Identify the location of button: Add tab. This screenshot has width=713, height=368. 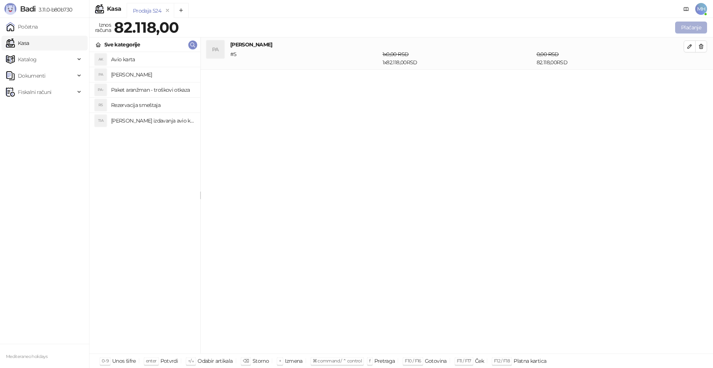
(181, 10).